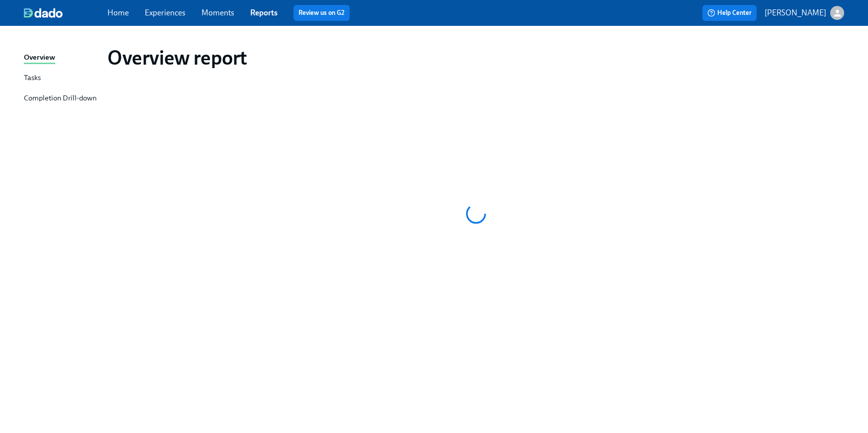  Describe the element at coordinates (39, 58) in the screenshot. I see `div: Overview` at that location.